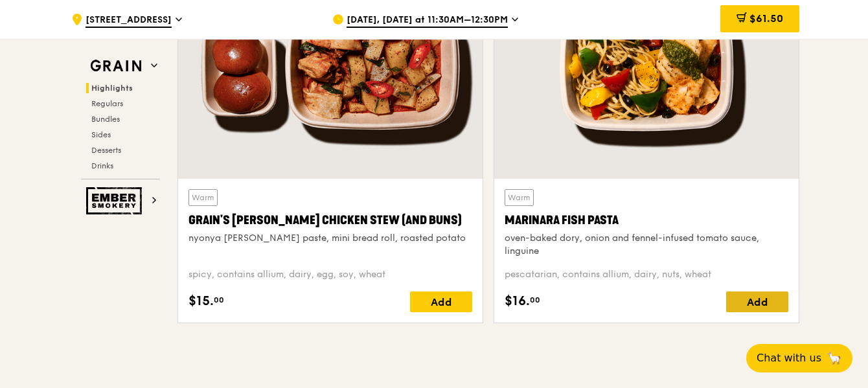 This screenshot has width=868, height=388. Describe the element at coordinates (116, 200) in the screenshot. I see `img: Ember Smokery web logo` at that location.